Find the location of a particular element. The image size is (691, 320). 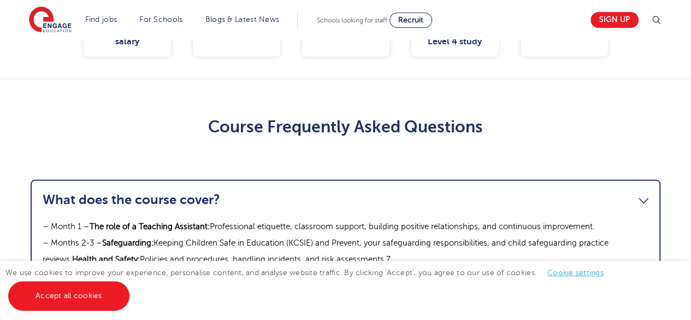

a: Accept all cookies is located at coordinates (69, 296).